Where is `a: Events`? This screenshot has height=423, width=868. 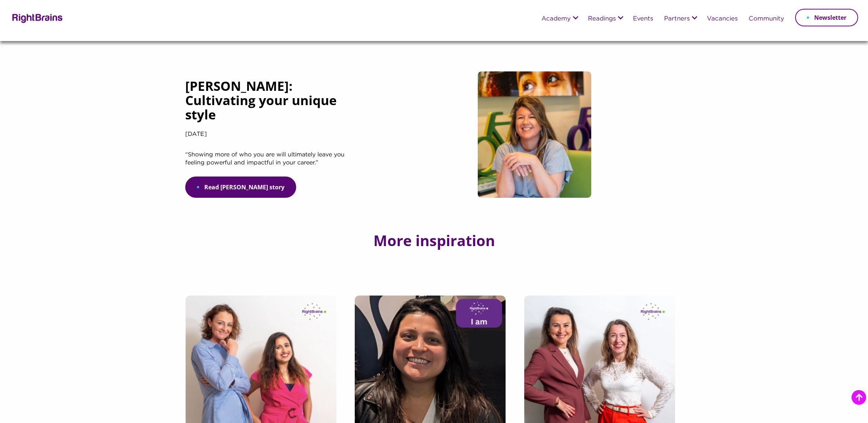 a: Events is located at coordinates (643, 19).